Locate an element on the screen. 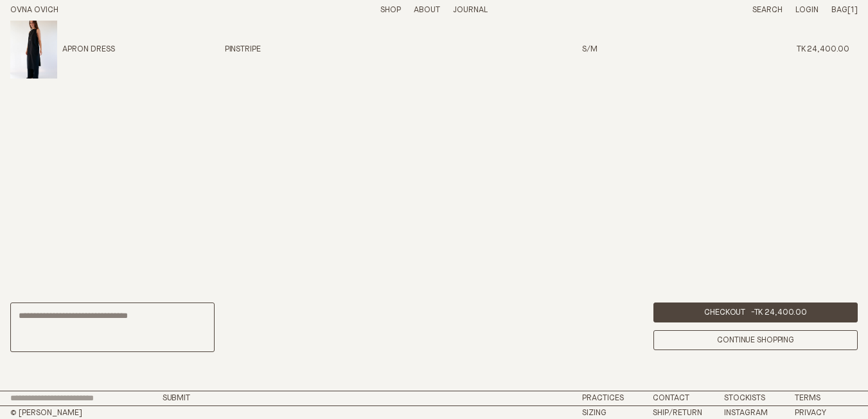  button: Submit is located at coordinates (176, 397).